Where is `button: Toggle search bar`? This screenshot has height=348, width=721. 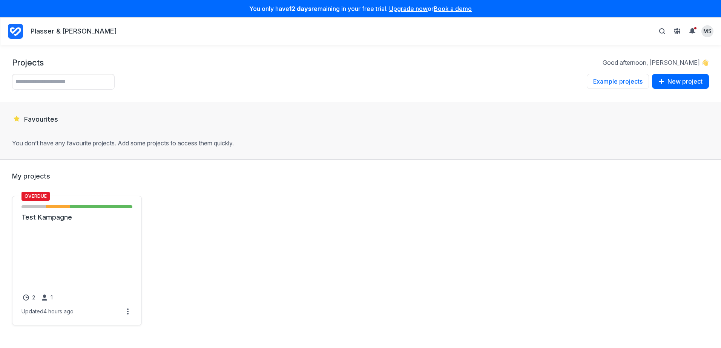 button: Toggle search bar is located at coordinates (662, 31).